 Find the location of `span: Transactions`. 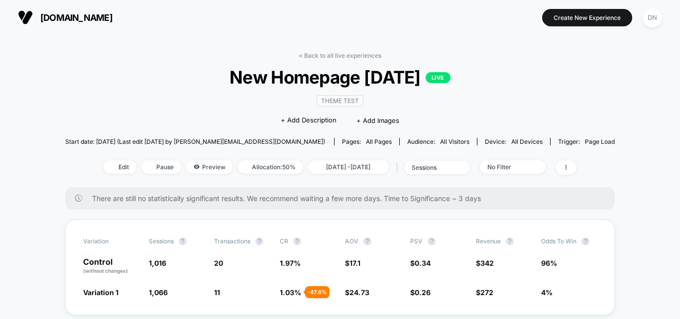

span: Transactions is located at coordinates (232, 241).